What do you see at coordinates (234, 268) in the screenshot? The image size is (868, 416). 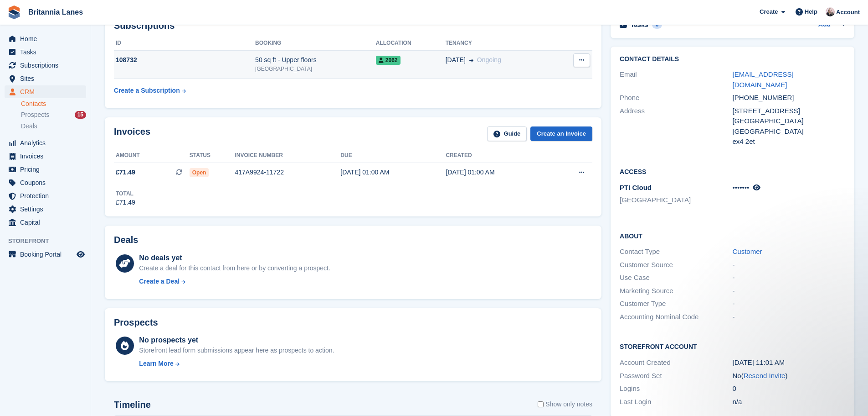 I see `div: Create a deal for this contact from here or by converting a prospect.` at bounding box center [234, 268].